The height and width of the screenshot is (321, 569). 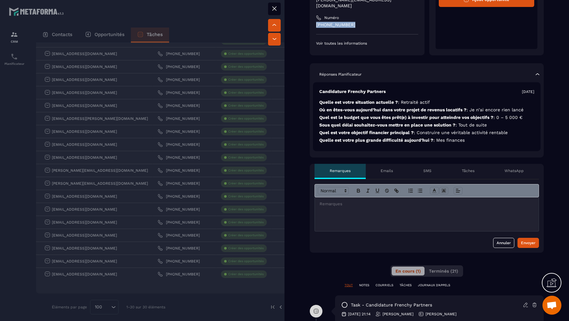 I want to click on p: Quel est votre objectif financier principal ?, so click(x=427, y=132).